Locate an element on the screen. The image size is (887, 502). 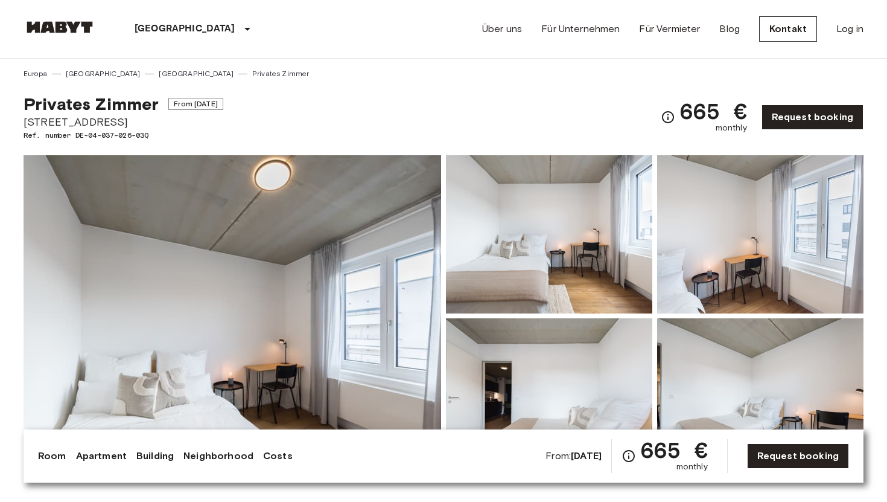
a: Building is located at coordinates (155, 456).